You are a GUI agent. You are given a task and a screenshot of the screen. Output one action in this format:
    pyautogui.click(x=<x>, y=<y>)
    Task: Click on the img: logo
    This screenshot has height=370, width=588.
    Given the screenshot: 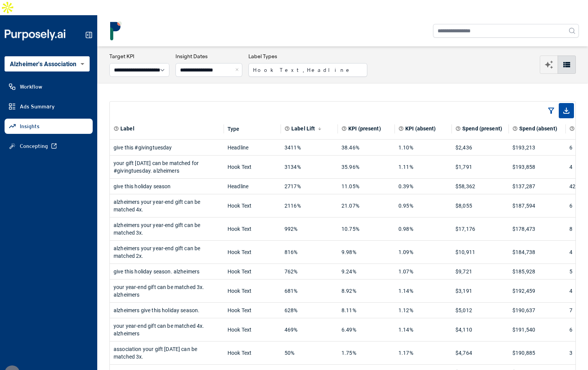 What is the action you would take?
    pyautogui.click(x=116, y=31)
    